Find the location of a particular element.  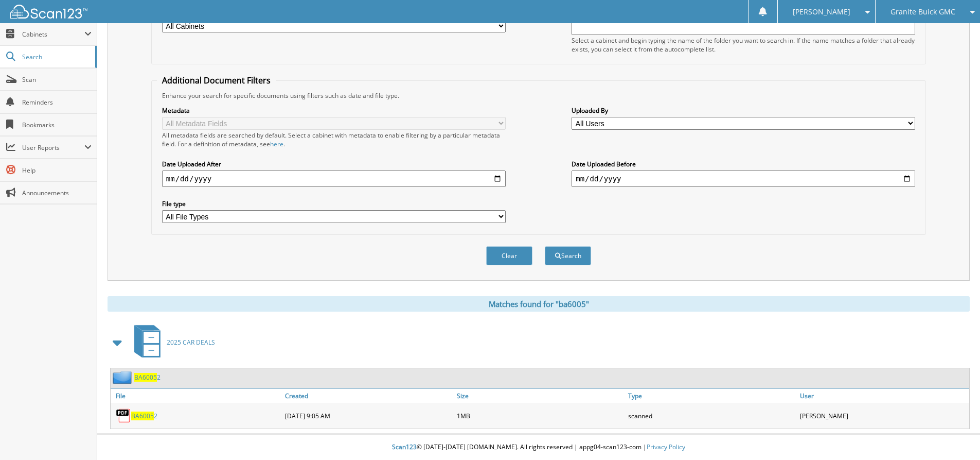

img: scan123-logo-white.svg is located at coordinates (49, 12).